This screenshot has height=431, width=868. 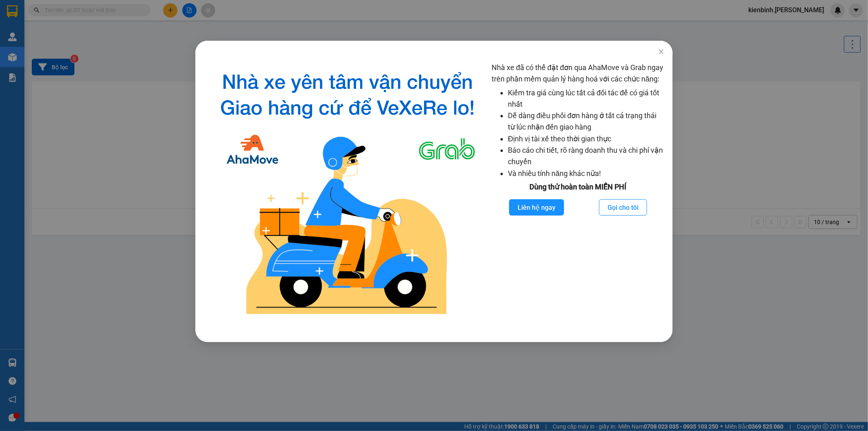 What do you see at coordinates (661, 52) in the screenshot?
I see `button: Close` at bounding box center [661, 52].